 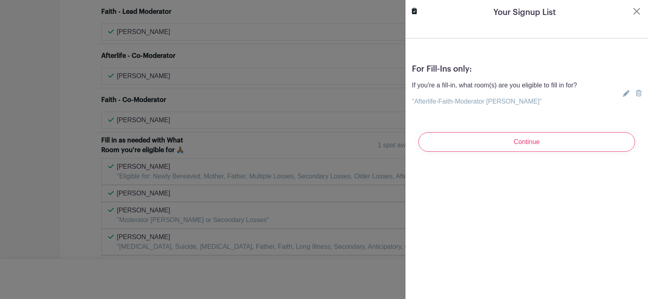 What do you see at coordinates (636, 11) in the screenshot?
I see `button: Close` at bounding box center [636, 11].